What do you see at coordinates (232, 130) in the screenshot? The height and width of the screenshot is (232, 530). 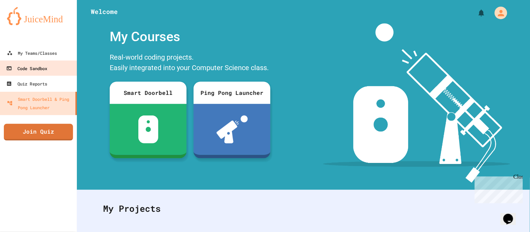 I see `img: ppl-with-ball.png` at bounding box center [232, 130].